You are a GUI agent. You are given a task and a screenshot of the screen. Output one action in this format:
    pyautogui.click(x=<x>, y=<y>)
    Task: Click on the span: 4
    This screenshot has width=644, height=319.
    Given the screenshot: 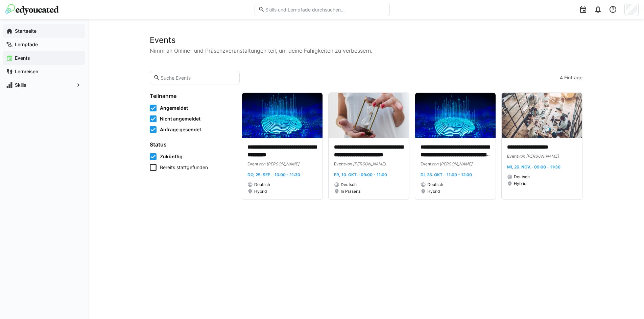 What is the action you would take?
    pyautogui.click(x=561, y=78)
    